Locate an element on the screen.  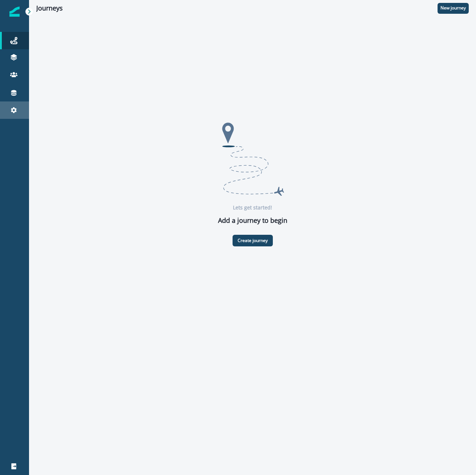
h1: Journeys is located at coordinates (49, 8).